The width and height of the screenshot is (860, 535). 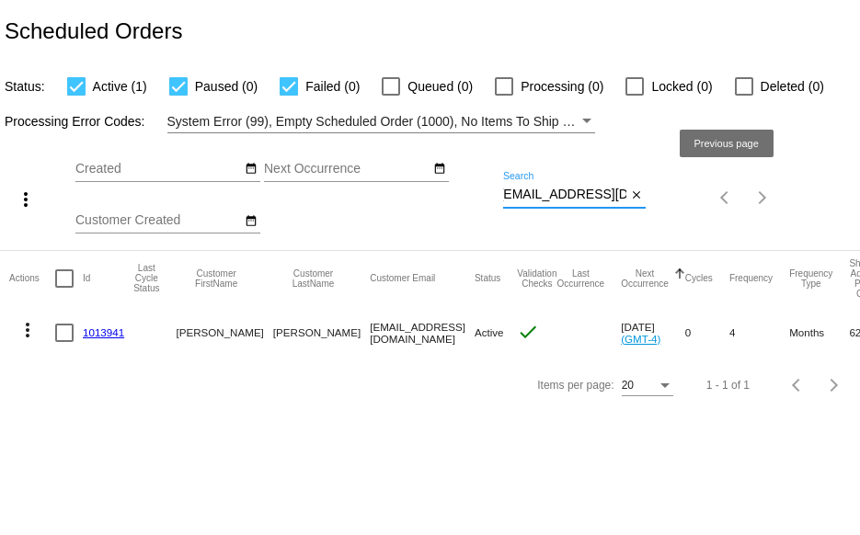 I want to click on input: Customer Created, so click(x=158, y=221).